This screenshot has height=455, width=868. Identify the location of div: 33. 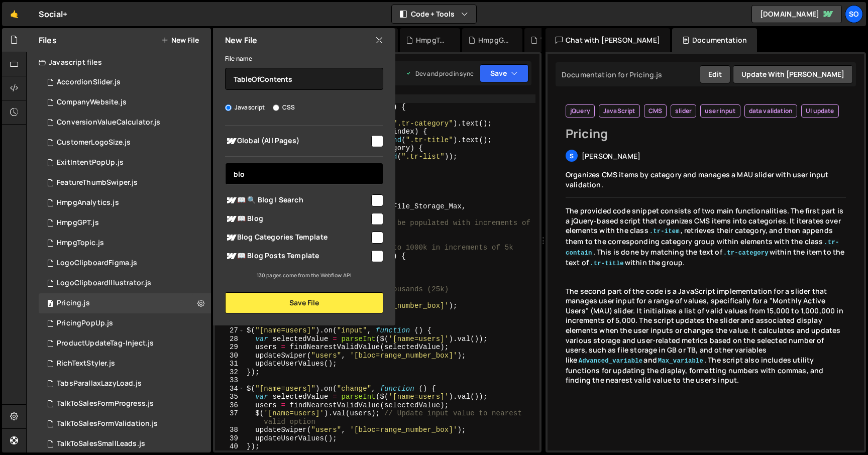
(230, 380).